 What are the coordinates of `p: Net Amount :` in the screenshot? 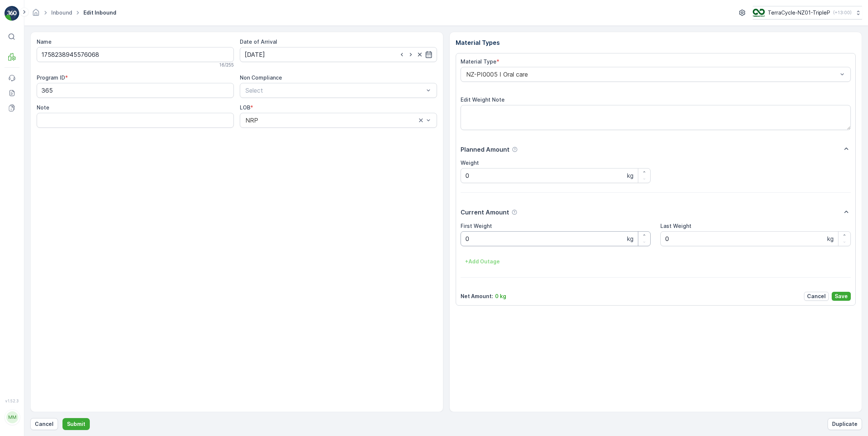 It's located at (477, 296).